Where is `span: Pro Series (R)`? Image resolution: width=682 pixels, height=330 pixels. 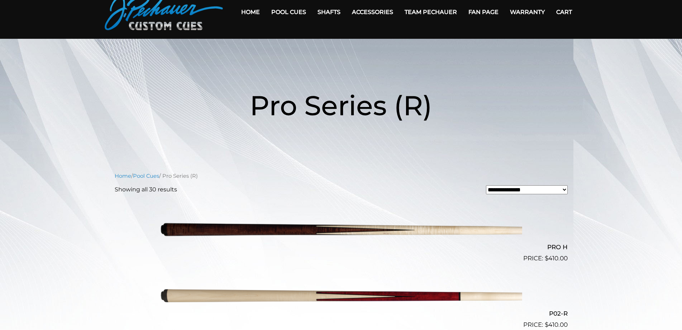
span: Pro Series (R) is located at coordinates (341, 105).